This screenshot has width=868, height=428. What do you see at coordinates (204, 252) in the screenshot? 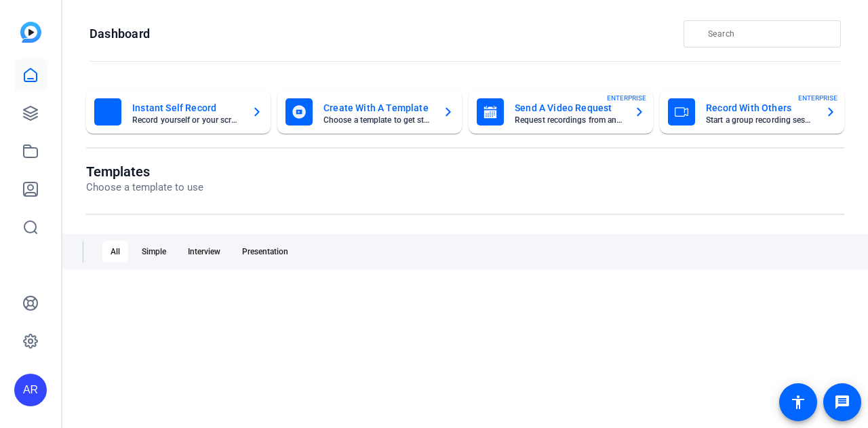
I see `div: Interview` at bounding box center [204, 252].